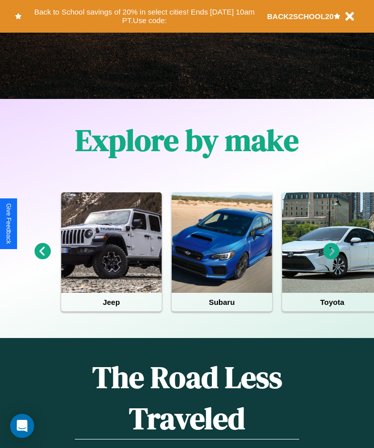  What do you see at coordinates (9, 224) in the screenshot?
I see `div: Give Feedback` at bounding box center [9, 224].